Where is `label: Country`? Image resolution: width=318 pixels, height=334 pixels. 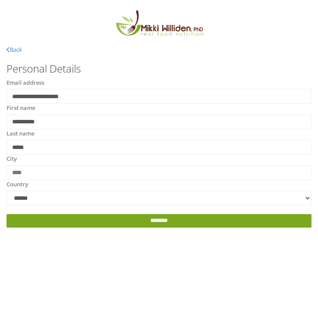 label: Country is located at coordinates (17, 184).